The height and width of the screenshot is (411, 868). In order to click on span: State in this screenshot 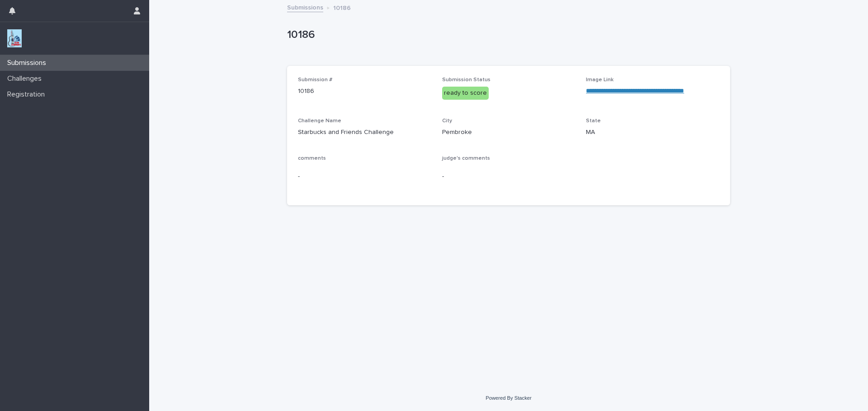, I will do `click(593, 121)`.